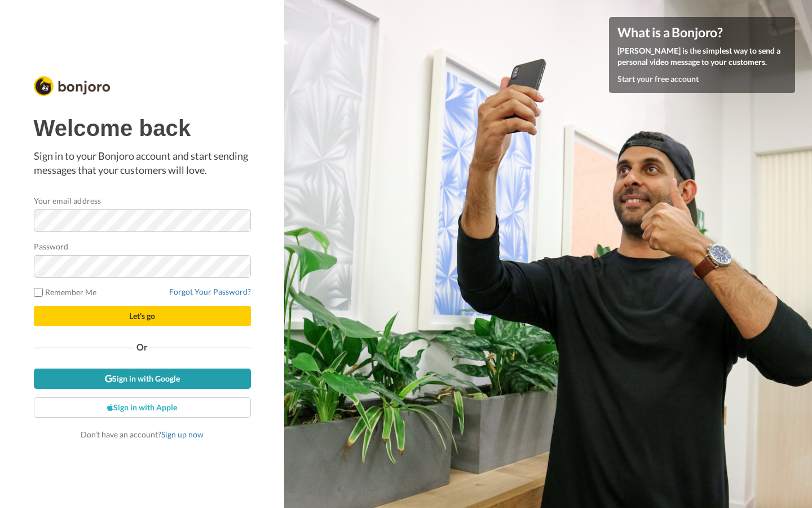 The height and width of the screenshot is (508, 812). I want to click on span: Don’t have an account?, so click(142, 434).